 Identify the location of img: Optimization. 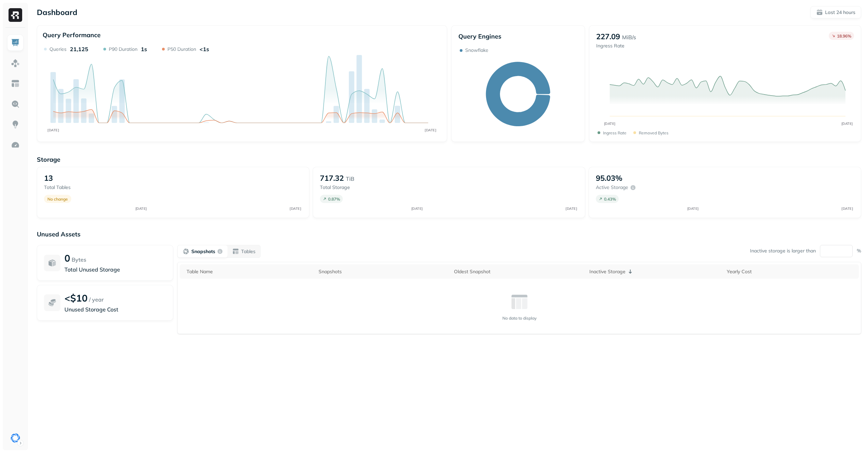
(16, 145).